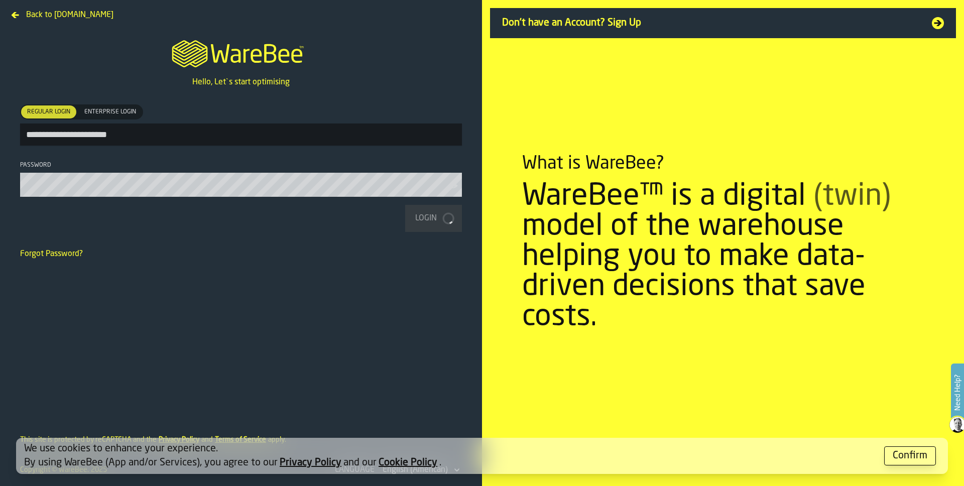  I want to click on a: Don't have an Account? Sign Up, so click(723, 23).